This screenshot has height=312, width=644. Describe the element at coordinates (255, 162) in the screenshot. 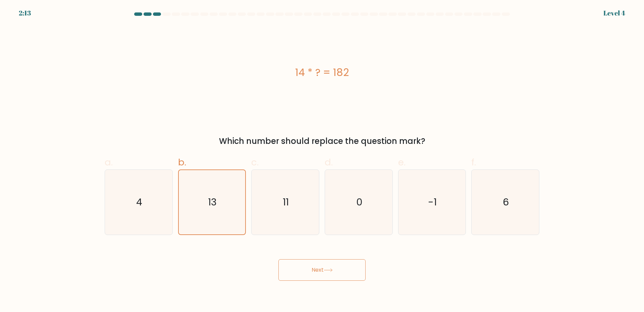

I see `span: c.` at that location.